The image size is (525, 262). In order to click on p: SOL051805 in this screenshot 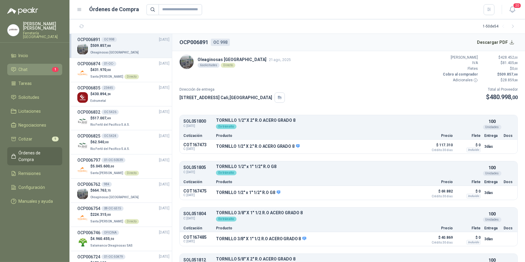, I will do `click(198, 167)`.